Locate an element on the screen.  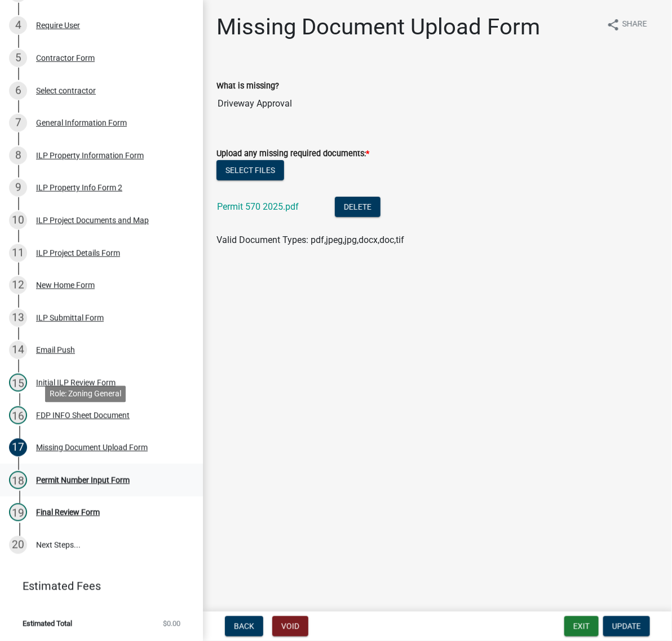
div: 11 is located at coordinates (18, 253).